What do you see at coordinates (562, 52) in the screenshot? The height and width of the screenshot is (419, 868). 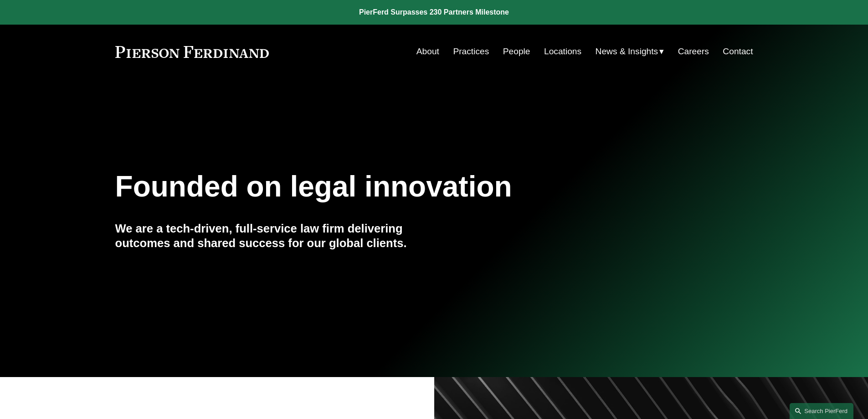 I see `a: Locations` at bounding box center [562, 52].